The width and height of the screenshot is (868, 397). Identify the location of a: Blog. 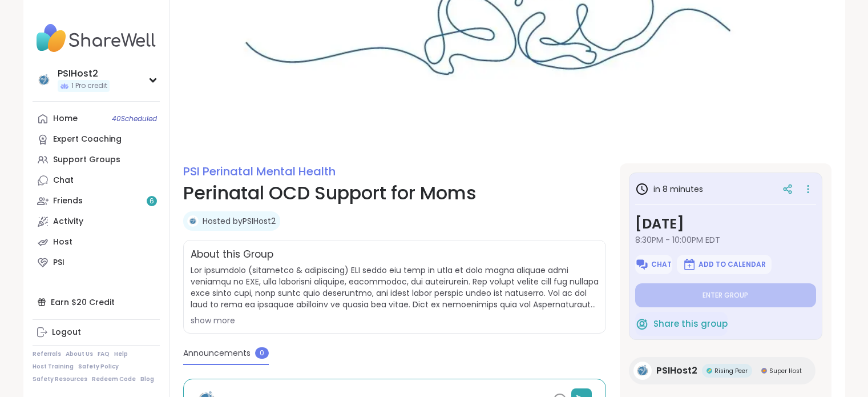
(147, 379).